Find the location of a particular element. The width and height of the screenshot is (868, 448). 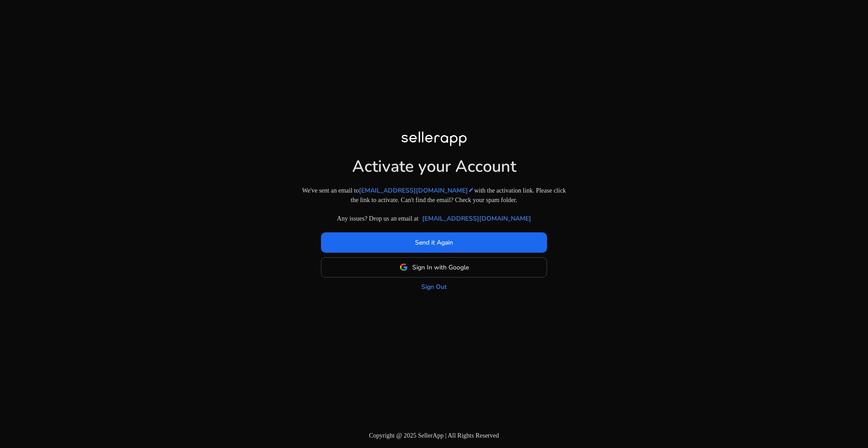

span: Send it Again is located at coordinates (434, 242).